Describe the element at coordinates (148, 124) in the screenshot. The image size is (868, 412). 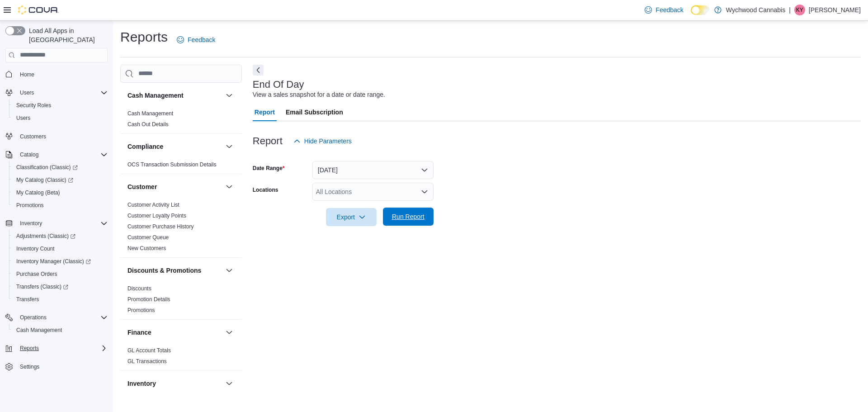
I see `span: Cash Out Details` at that location.